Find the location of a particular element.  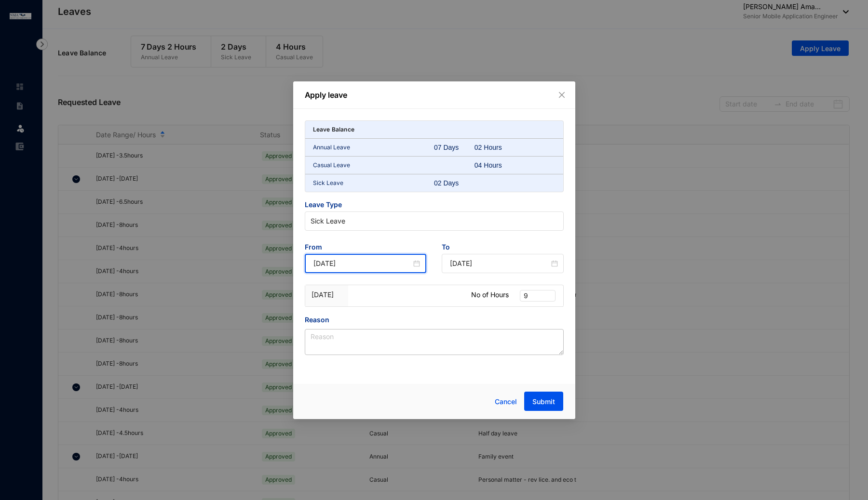

button: Cancel is located at coordinates (505, 402).